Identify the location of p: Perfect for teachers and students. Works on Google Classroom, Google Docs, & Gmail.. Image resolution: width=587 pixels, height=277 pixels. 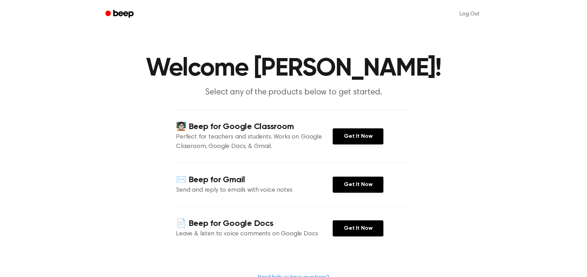
(255, 142).